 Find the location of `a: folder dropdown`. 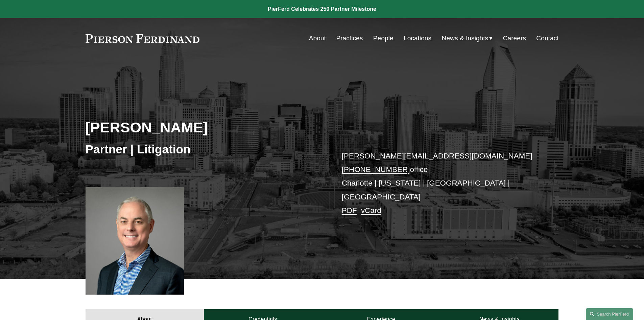

a: folder dropdown is located at coordinates (467, 38).